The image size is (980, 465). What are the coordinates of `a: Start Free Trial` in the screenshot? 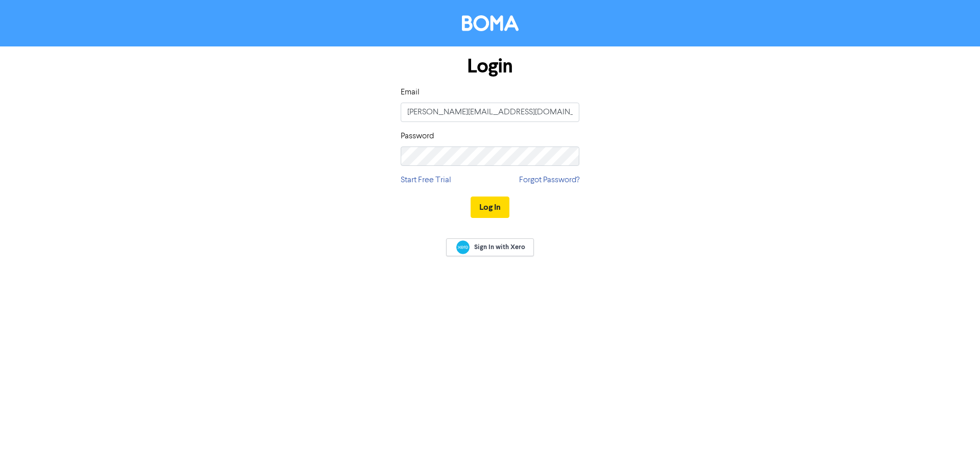 It's located at (426, 180).